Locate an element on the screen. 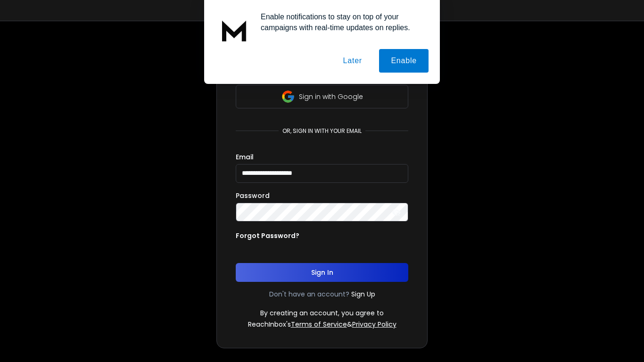  button: Later is located at coordinates (352, 61).